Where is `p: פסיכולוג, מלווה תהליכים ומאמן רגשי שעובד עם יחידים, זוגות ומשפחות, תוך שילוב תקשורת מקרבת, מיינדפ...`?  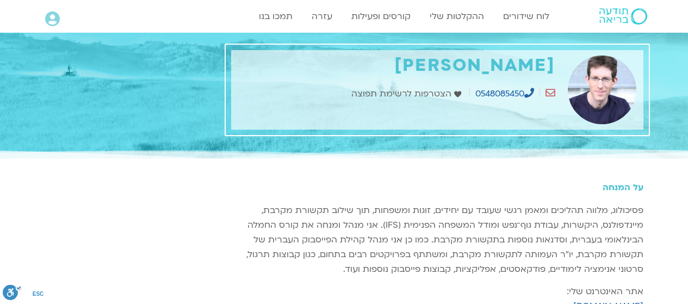
p: פסיכולוג, מלווה תהליכים ומאמן רגשי שעובד עם יחידים, זוגות ומשפחות, תוך שילוב תקשורת מקרבת, מיינדפ... is located at coordinates (437, 239).